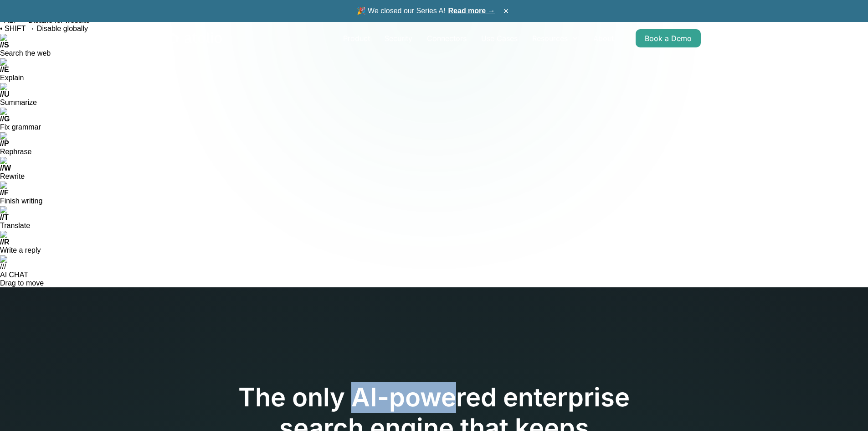 This screenshot has width=868, height=431. What do you see at coordinates (446, 38) in the screenshot?
I see `a: Connectors` at bounding box center [446, 38].